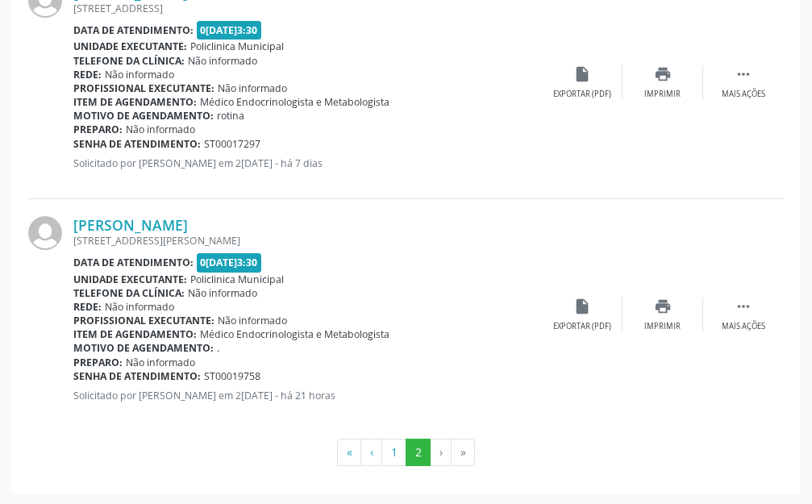 This screenshot has width=812, height=504. What do you see at coordinates (233, 143) in the screenshot?
I see `span: ST00017297` at bounding box center [233, 143].